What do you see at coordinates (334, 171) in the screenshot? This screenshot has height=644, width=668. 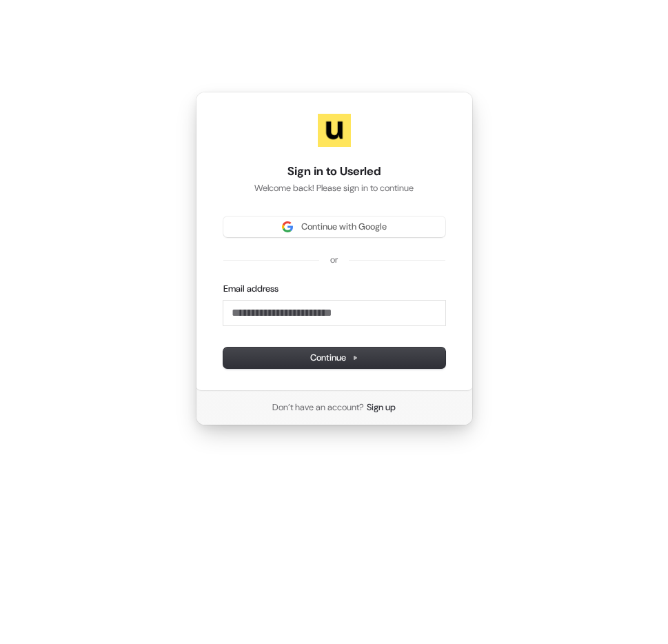 I see `h1: Sign in to Userled` at bounding box center [334, 171].